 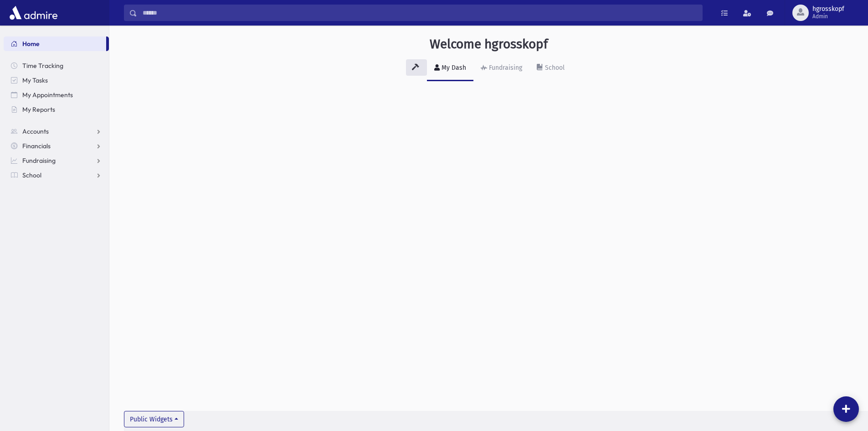 What do you see at coordinates (56, 109) in the screenshot?
I see `a: My Reports` at bounding box center [56, 109].